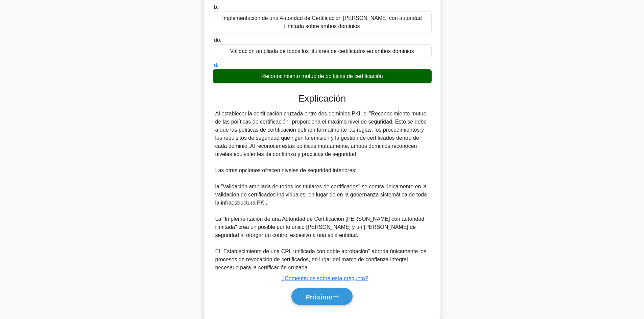 This screenshot has height=319, width=644. I want to click on font: Validación ampliada de todos los titulares de certificados en ambos dominios, so click(322, 51).